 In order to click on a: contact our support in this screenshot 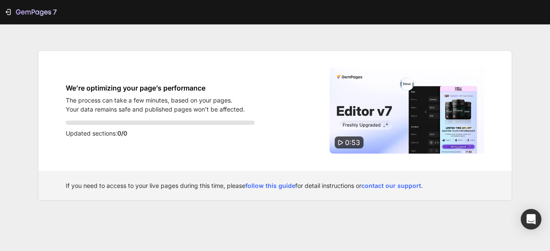, I will do `click(391, 186)`.